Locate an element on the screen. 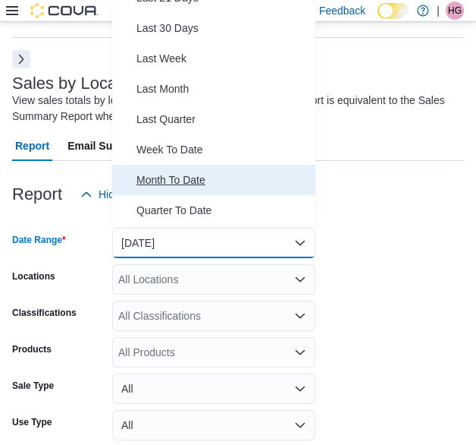 The height and width of the screenshot is (445, 476). span: Week To Date is located at coordinates (223, 149).